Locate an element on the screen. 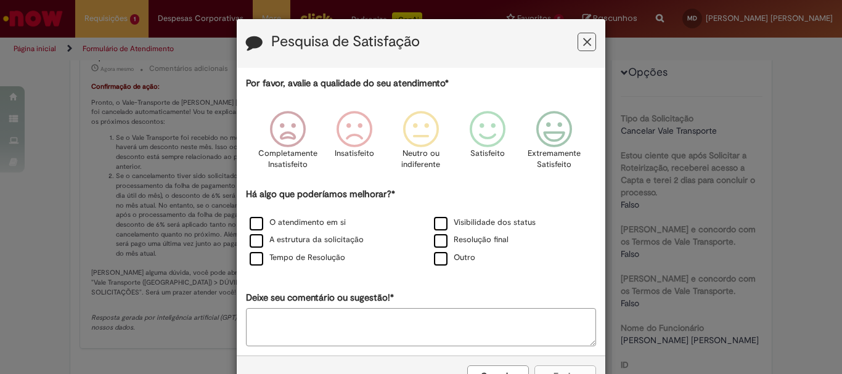 This screenshot has height=374, width=842. div: Há algo que poderíamos melhorar?* is located at coordinates (421, 227).